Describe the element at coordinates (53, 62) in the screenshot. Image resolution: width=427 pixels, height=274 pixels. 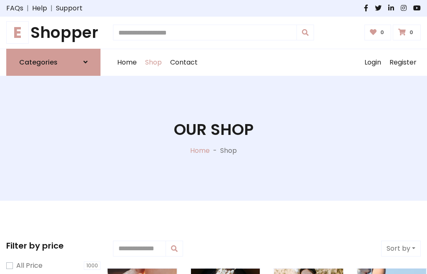
I see `a: Categories` at that location.